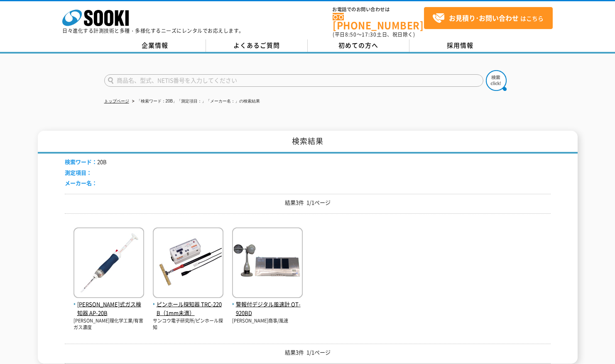  Describe the element at coordinates (78, 172) in the screenshot. I see `span: 測定項目：` at that location.